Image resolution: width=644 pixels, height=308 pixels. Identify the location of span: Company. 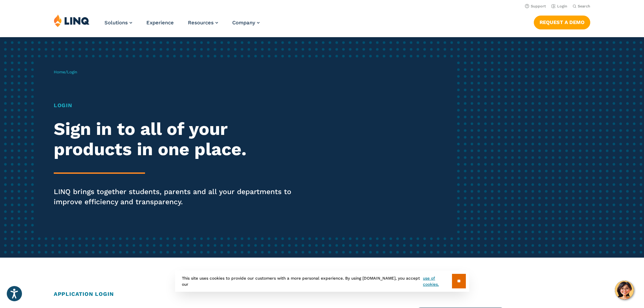
(244, 23).